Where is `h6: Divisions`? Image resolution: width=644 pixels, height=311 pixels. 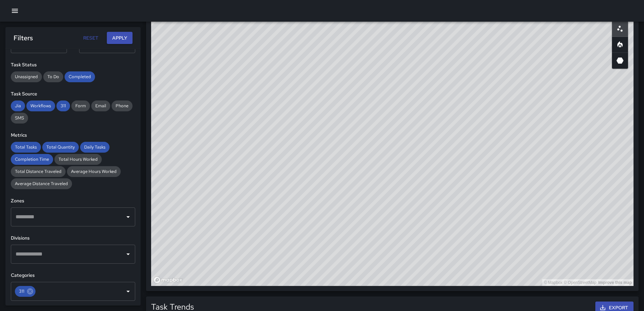 h6: Divisions is located at coordinates (73, 238).